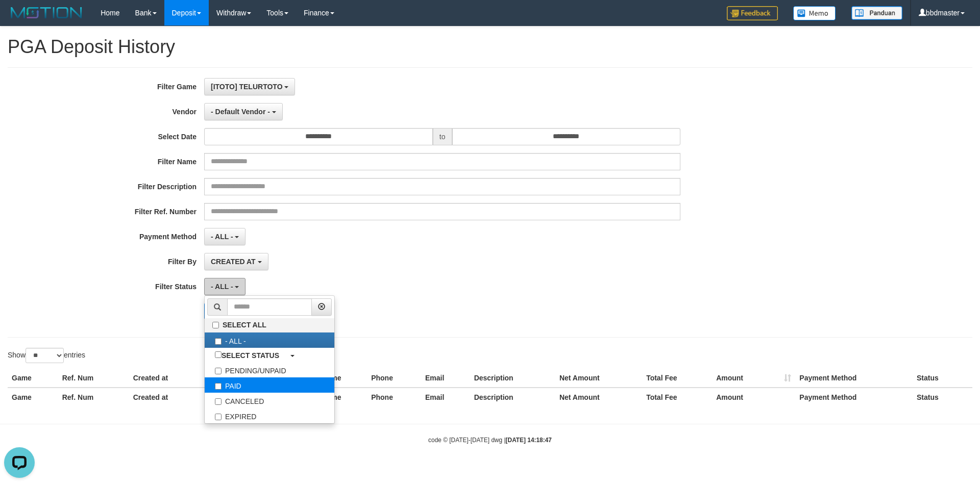  I want to click on img: MOTION_logo.png, so click(47, 13).